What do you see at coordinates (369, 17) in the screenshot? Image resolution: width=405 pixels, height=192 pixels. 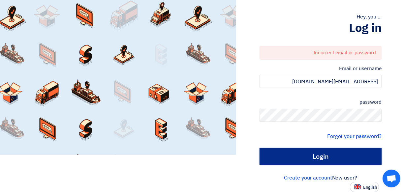 I see `font: Hey, you ...` at bounding box center [369, 17].